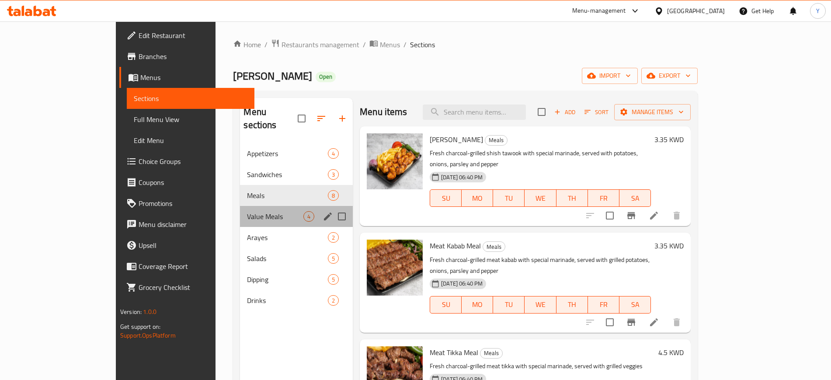  Describe the element at coordinates (478, 305) in the screenshot. I see `button: MO` at that location.